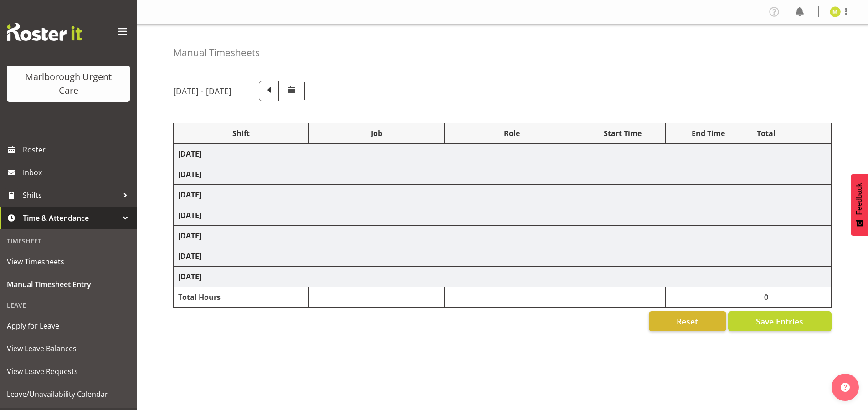  Describe the element at coordinates (69, 349) in the screenshot. I see `a: View Leave Balances` at that location.